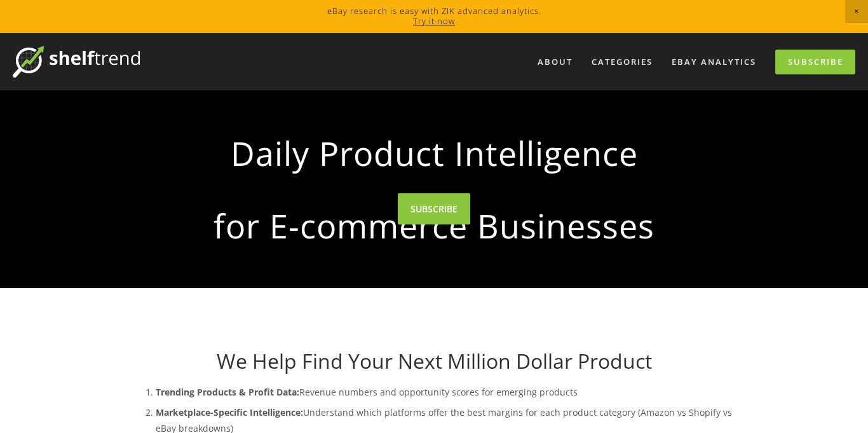 Image resolution: width=868 pixels, height=433 pixels. Describe the element at coordinates (816, 62) in the screenshot. I see `a: Subscribe` at that location.